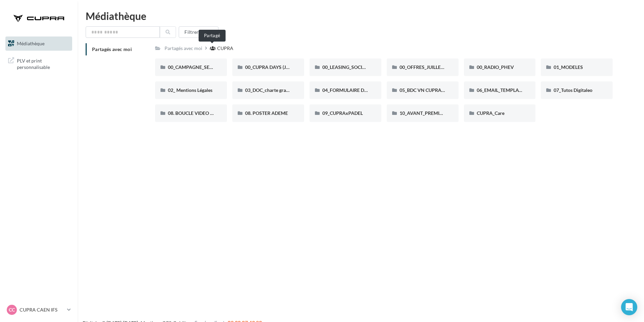 This screenshot has width=644, height=322. I want to click on div: Partagé, so click(212, 35).